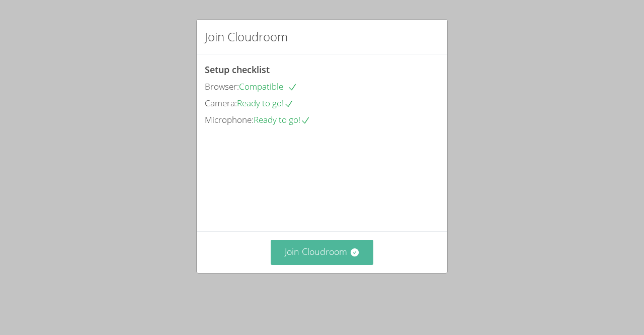 The width and height of the screenshot is (644, 335). Describe the element at coordinates (246, 37) in the screenshot. I see `h2: Join Cloudroom` at that location.